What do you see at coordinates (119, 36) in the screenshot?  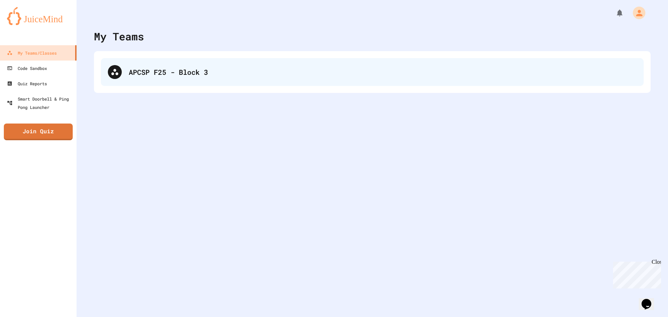 I see `div: My Teams` at bounding box center [119, 36].